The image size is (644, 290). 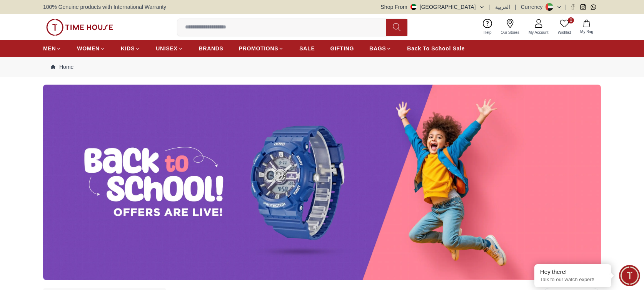 What do you see at coordinates (342, 49) in the screenshot?
I see `span: GIFTING` at bounding box center [342, 49].